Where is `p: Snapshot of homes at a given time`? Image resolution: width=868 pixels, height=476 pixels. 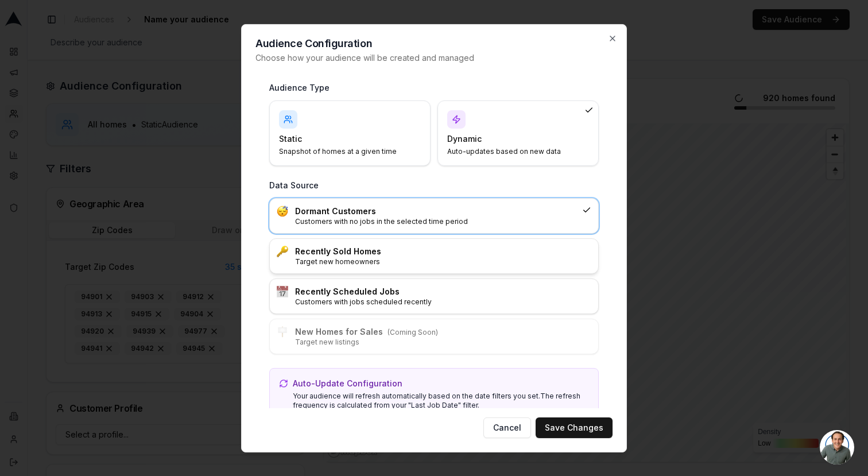
p: Snapshot of homes at a given time is located at coordinates (343, 151).